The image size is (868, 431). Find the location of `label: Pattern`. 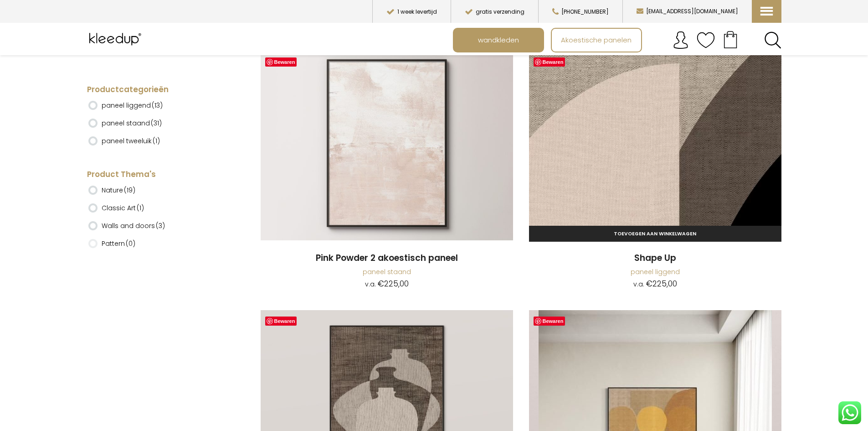

label: Pattern is located at coordinates (118, 243).